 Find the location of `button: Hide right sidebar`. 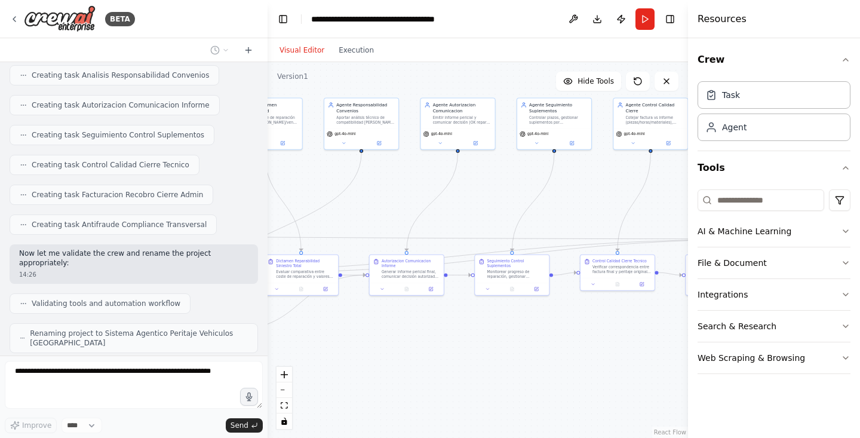

button: Hide right sidebar is located at coordinates (670, 19).